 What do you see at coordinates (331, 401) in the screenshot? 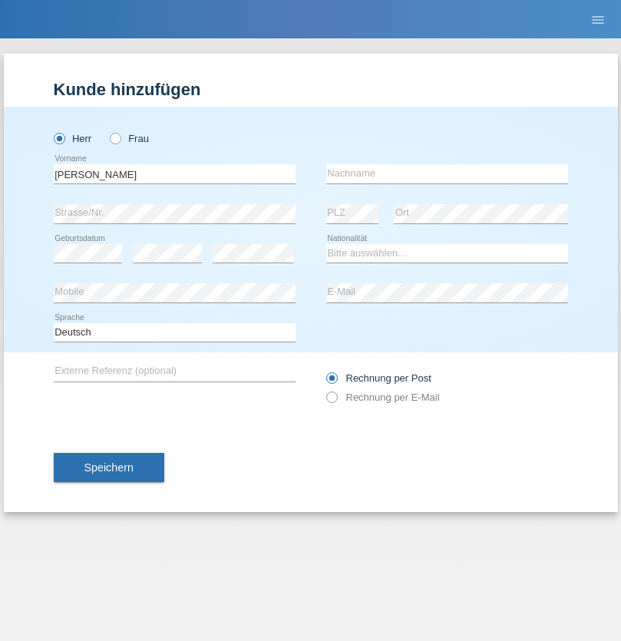
I see `input: Rechnung per E-Mail` at bounding box center [331, 401].